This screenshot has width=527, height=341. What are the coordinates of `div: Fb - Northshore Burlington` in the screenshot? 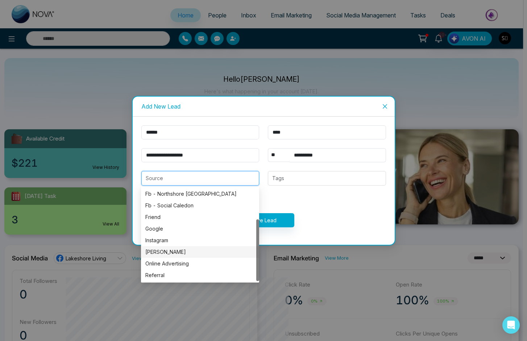 It's located at (200, 194).